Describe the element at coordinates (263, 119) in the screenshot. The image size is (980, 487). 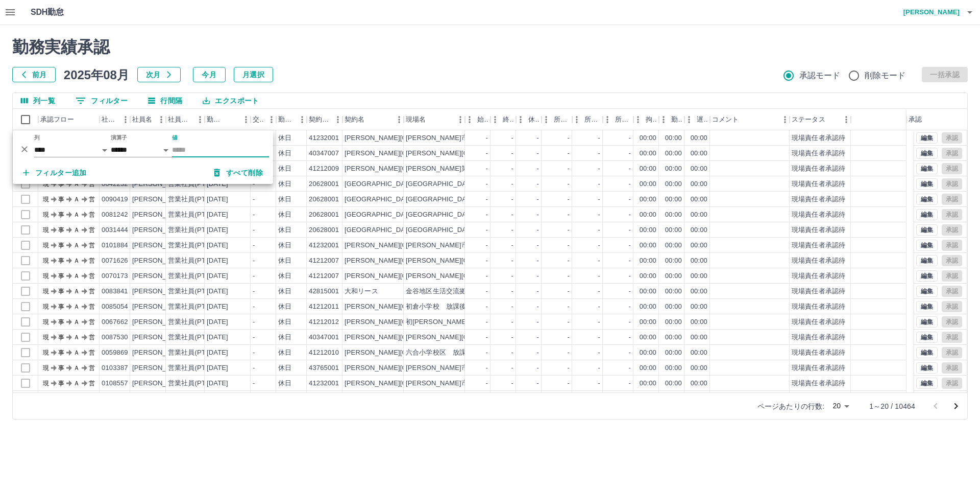
I see `div: 交通費` at that location.